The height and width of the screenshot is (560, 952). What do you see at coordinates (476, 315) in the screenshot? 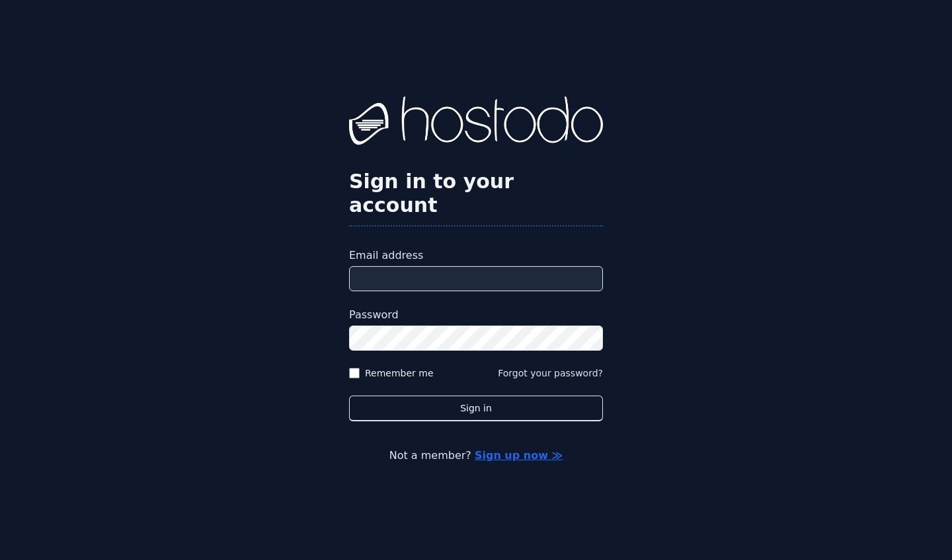
I see `label: Password` at bounding box center [476, 315].